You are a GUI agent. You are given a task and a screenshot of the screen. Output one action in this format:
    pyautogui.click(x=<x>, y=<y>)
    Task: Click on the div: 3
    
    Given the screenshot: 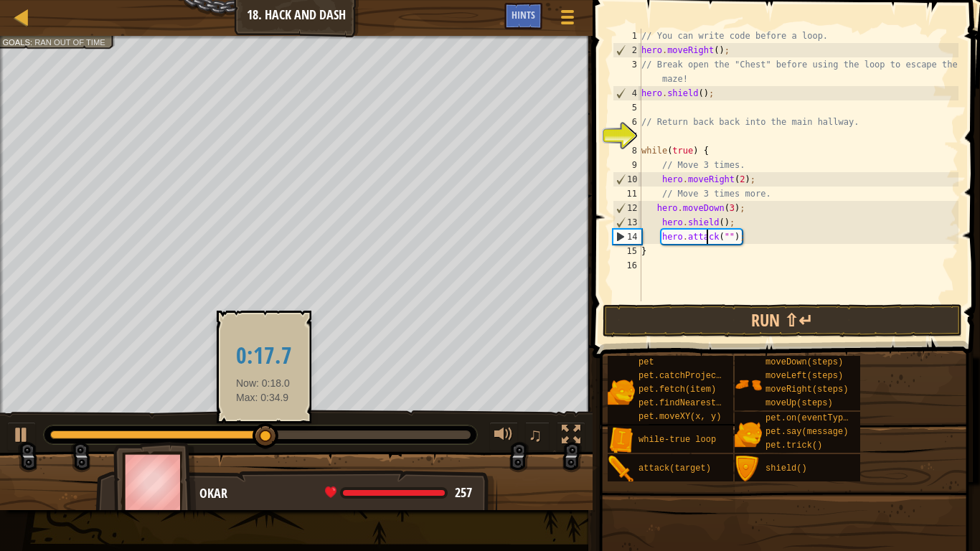 What is the action you would take?
    pyautogui.click(x=627, y=72)
    